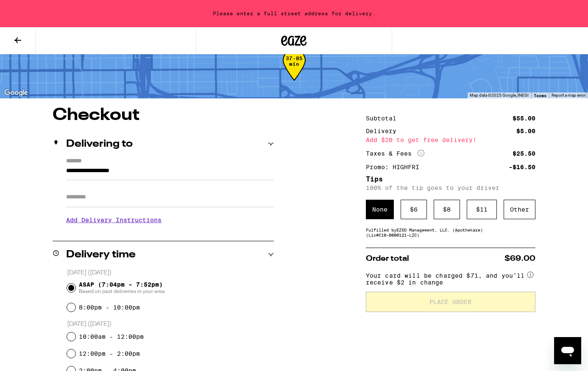 The height and width of the screenshot is (371, 588). Describe the element at coordinates (109, 307) in the screenshot. I see `label: 8:00pm - 10:00pm` at that location.